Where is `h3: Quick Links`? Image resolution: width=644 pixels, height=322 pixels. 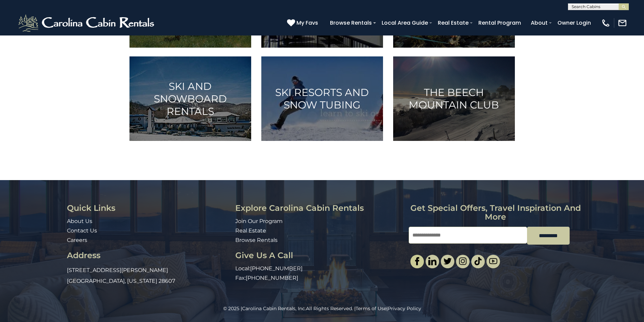 h3: Quick Links is located at coordinates (149, 208).